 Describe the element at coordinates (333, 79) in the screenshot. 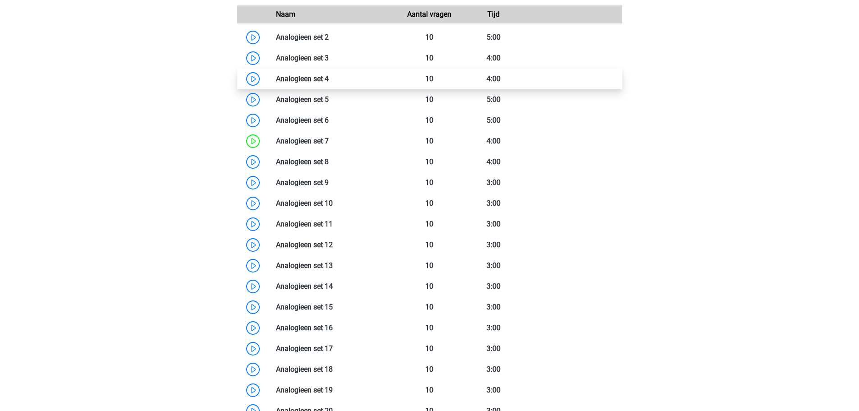

I see `div: Analogieen set 4` at that location.